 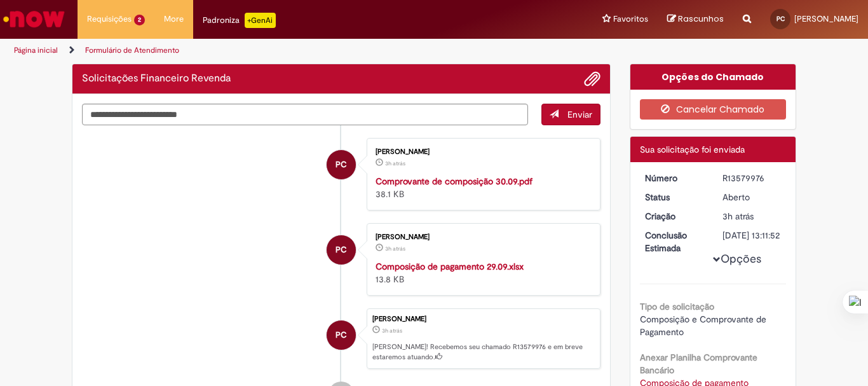 What do you see at coordinates (139, 20) in the screenshot?
I see `span: 2` at bounding box center [139, 20].